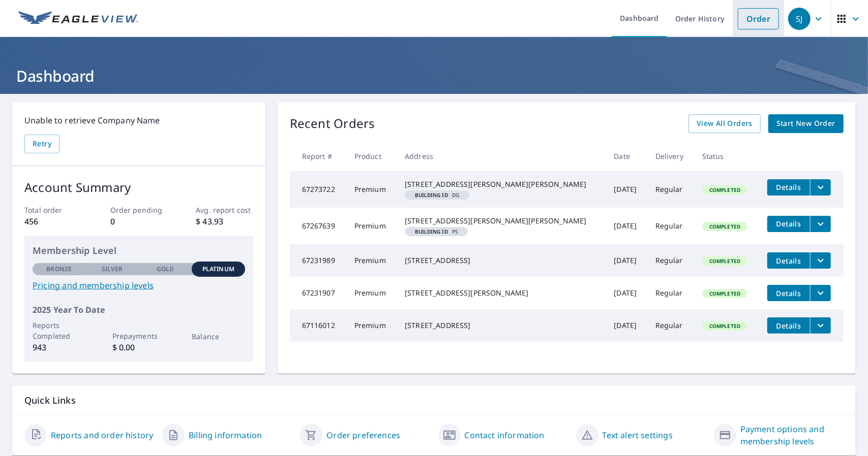 This screenshot has height=456, width=868. I want to click on button: detailsBtn-67267639, so click(789, 224).